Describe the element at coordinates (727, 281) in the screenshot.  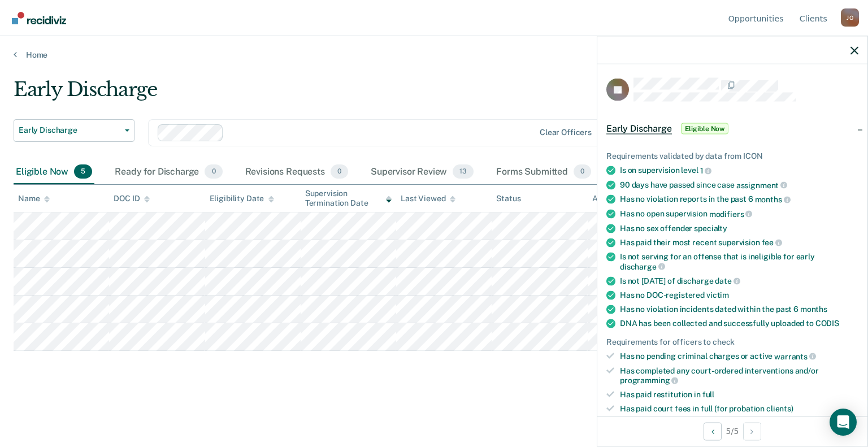
I see `span: date` at that location.